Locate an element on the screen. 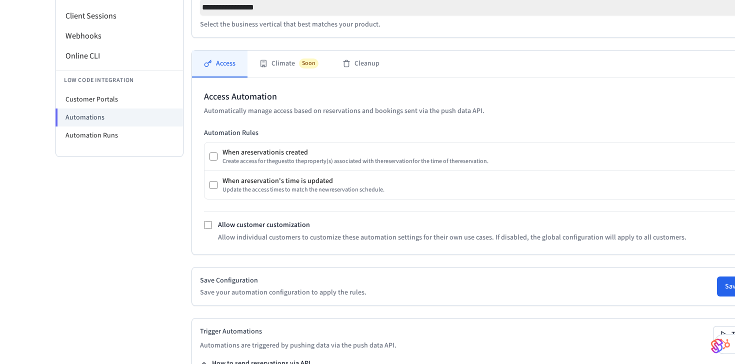 The image size is (735, 364). label: Allow customer customization is located at coordinates (264, 225).